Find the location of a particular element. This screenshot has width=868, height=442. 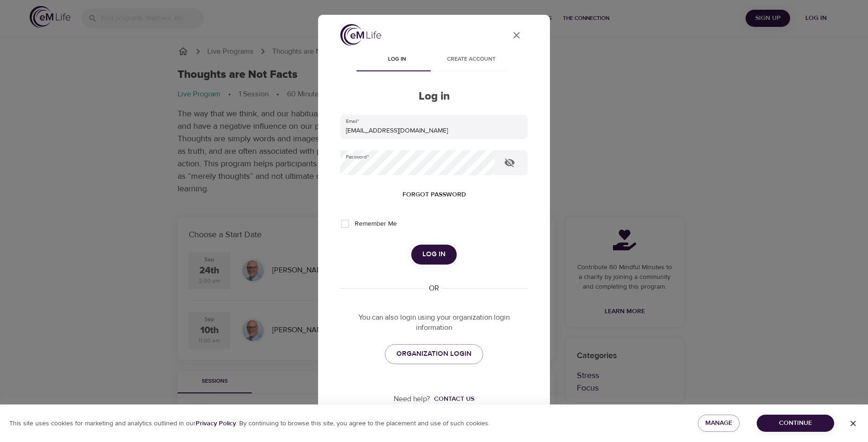

button: close is located at coordinates (516, 35).